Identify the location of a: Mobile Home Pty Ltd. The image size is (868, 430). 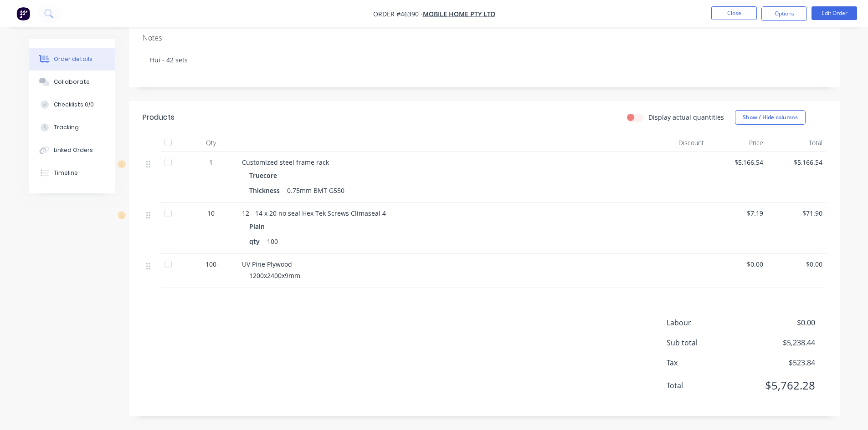
(459, 14).